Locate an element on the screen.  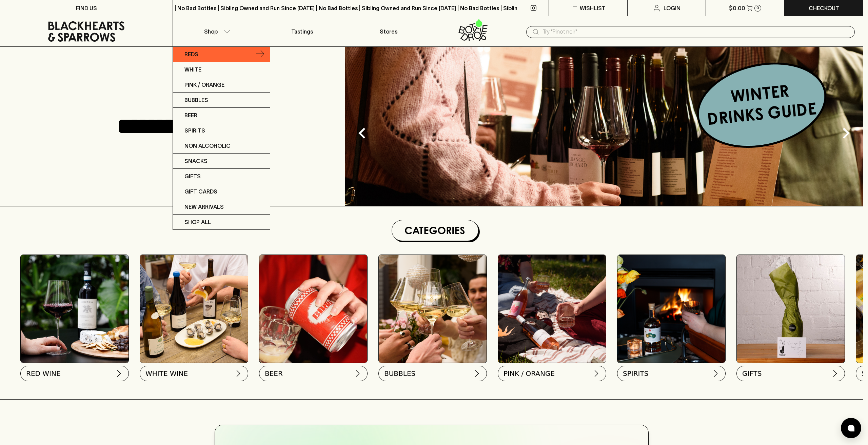
p: New Arrivals is located at coordinates (204, 207).